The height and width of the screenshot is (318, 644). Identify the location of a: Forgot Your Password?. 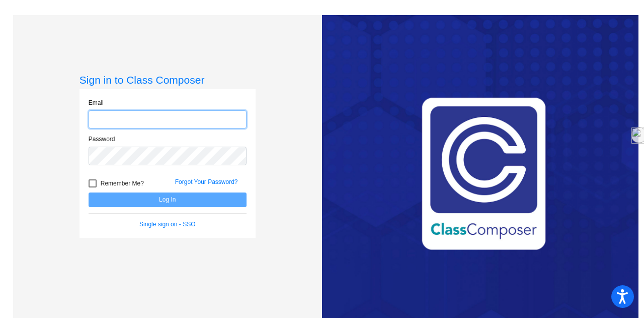
(207, 182).